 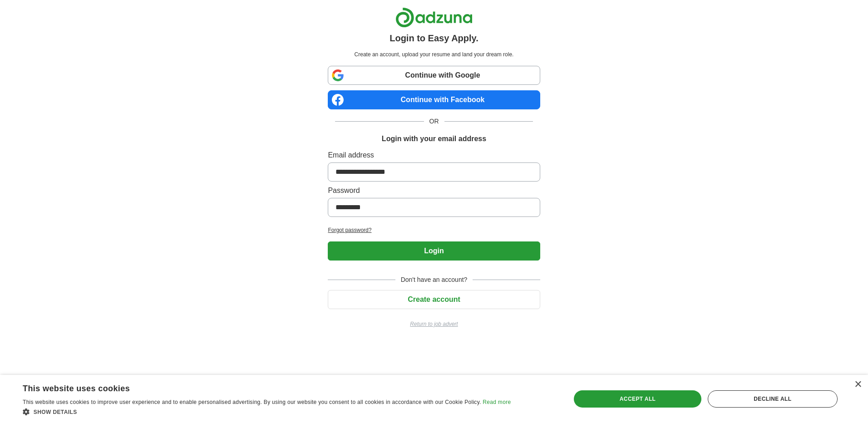 I want to click on h1: Login with your email address, so click(x=434, y=139).